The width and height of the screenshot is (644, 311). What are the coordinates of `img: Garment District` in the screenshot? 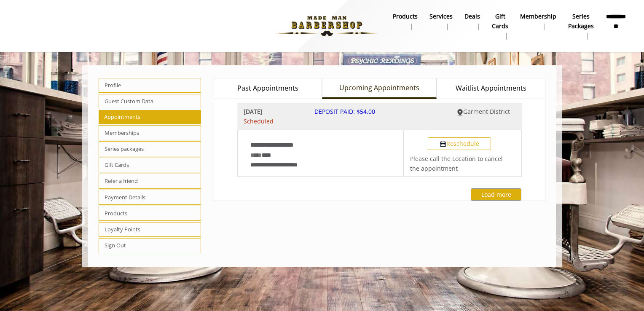 It's located at (460, 112).